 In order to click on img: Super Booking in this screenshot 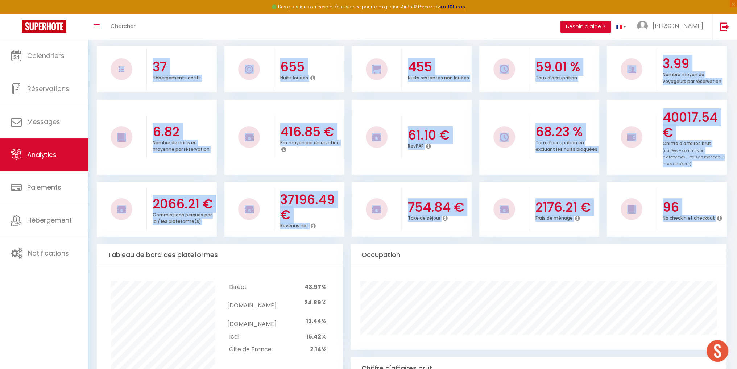, I will do `click(44, 26)`.